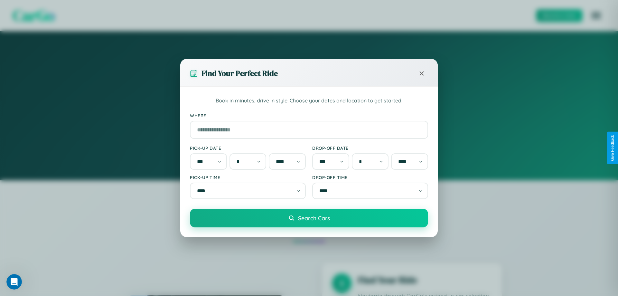 Image resolution: width=618 pixels, height=296 pixels. Describe the element at coordinates (314, 218) in the screenshot. I see `span: Search Cars` at that location.